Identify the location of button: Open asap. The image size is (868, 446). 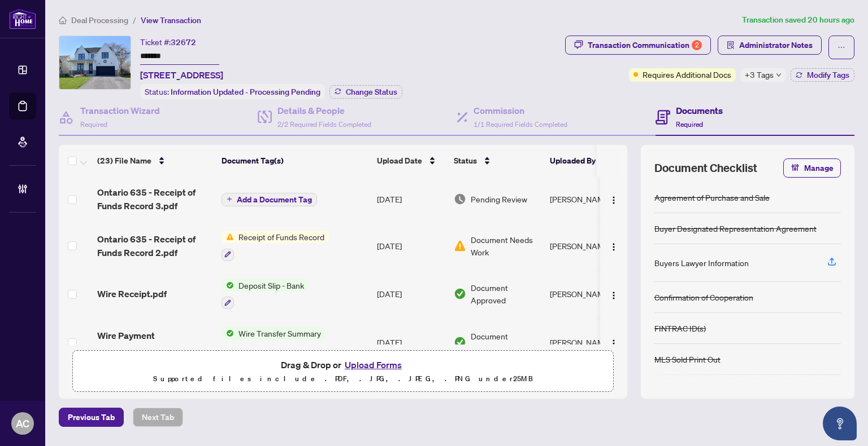
(839, 424).